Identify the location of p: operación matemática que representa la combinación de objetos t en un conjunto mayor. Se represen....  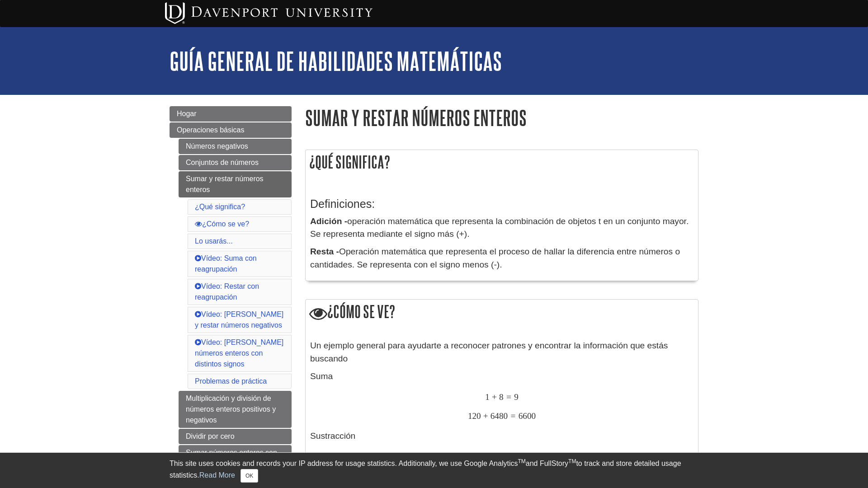
(502, 228).